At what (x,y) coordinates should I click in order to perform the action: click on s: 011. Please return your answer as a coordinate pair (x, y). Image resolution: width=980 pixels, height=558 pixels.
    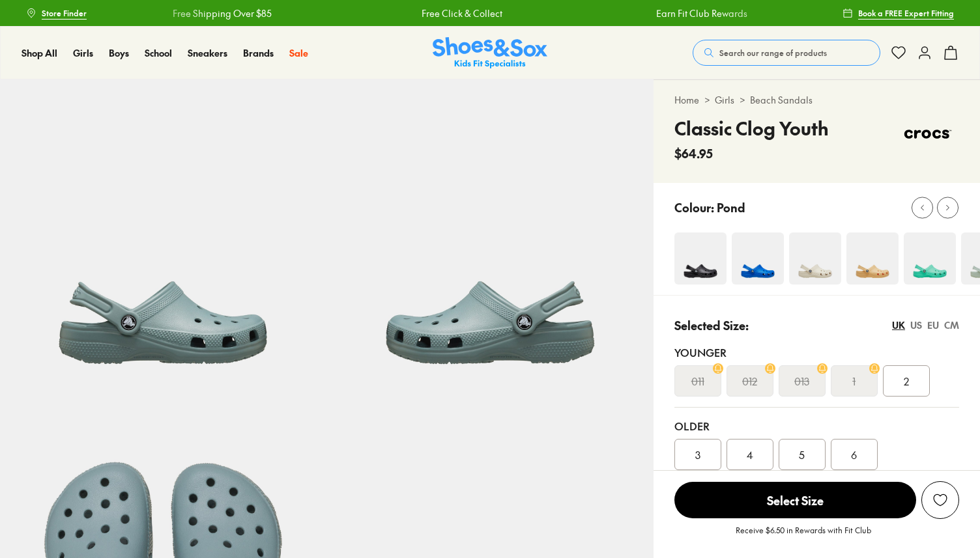
    Looking at the image, I should click on (698, 381).